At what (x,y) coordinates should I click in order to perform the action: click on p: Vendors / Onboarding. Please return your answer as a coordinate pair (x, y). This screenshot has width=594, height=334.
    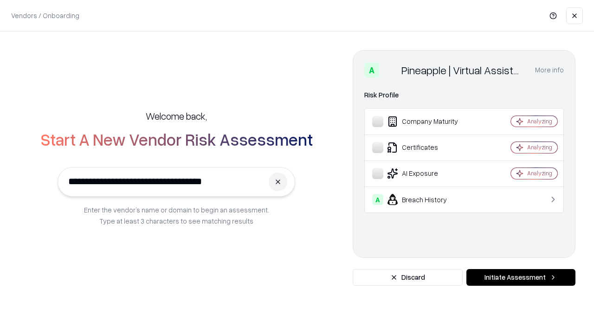
    Looking at the image, I should click on (45, 15).